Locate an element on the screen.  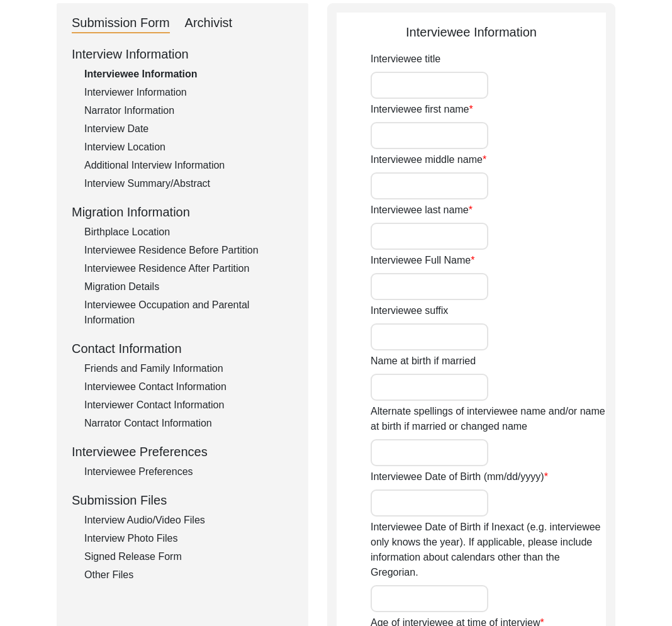
div: Submission Form is located at coordinates (121, 23).